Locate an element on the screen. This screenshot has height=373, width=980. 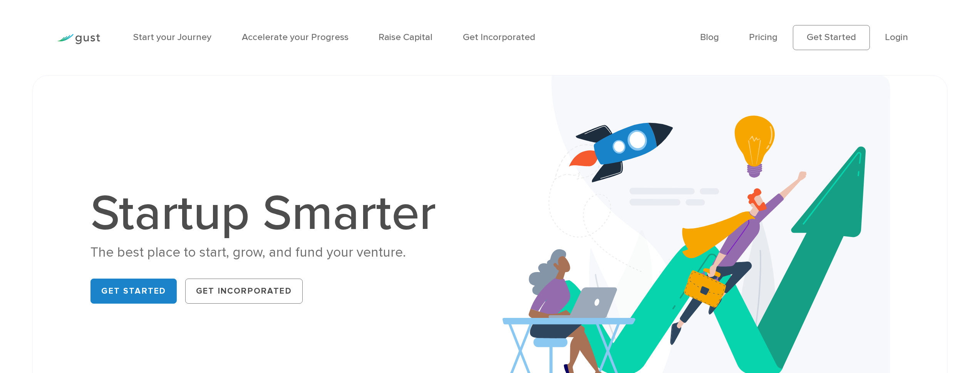
a: Blog is located at coordinates (709, 37).